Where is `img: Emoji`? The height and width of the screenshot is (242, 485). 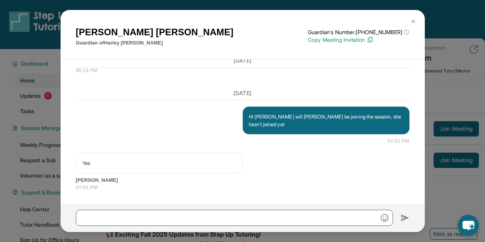 img: Emoji is located at coordinates (384, 218).